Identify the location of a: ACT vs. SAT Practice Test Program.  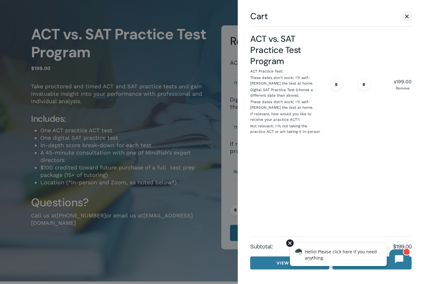
(275, 50).